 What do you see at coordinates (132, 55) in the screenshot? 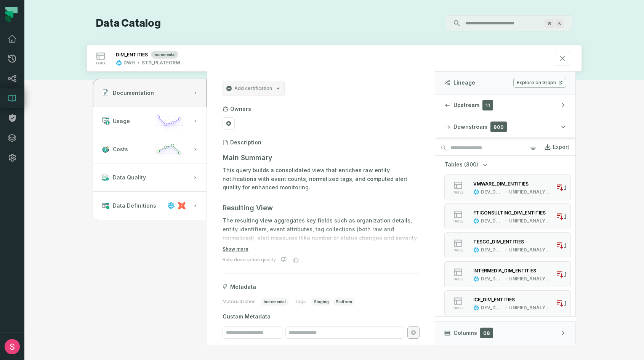
I see `div: DIM_ENTITIES` at bounding box center [132, 55].